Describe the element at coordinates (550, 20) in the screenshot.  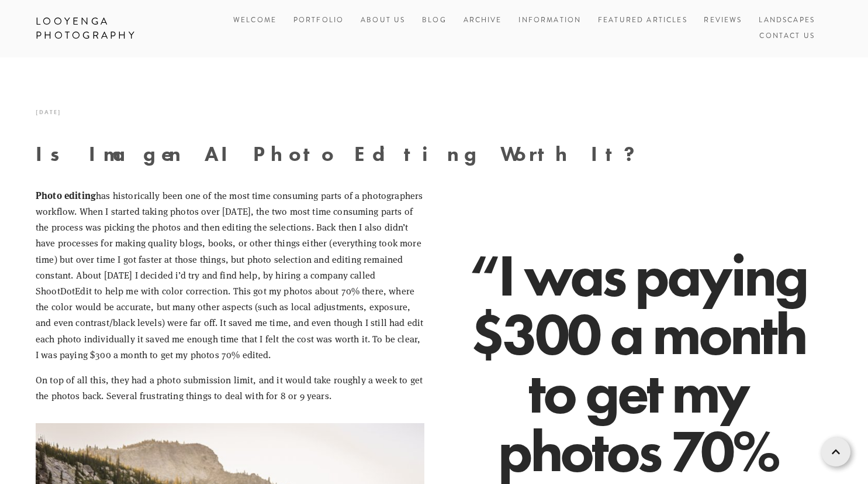
I see `a: Information` at that location.